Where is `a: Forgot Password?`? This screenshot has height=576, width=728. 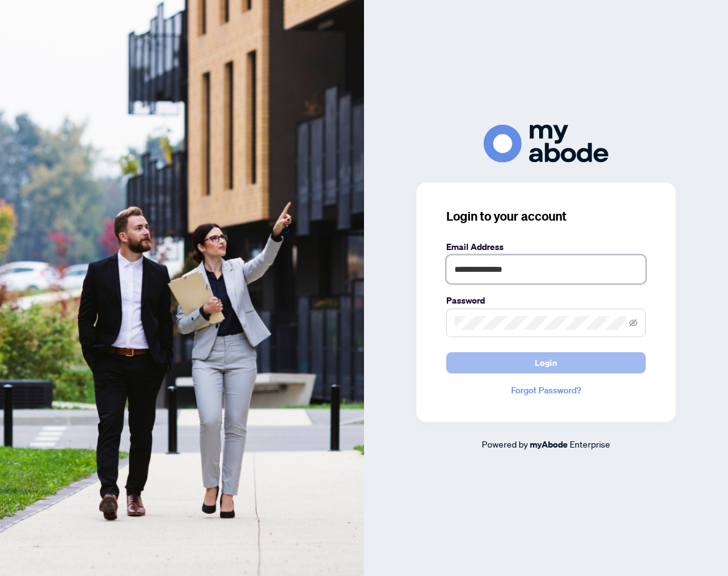 a: Forgot Password? is located at coordinates (546, 390).